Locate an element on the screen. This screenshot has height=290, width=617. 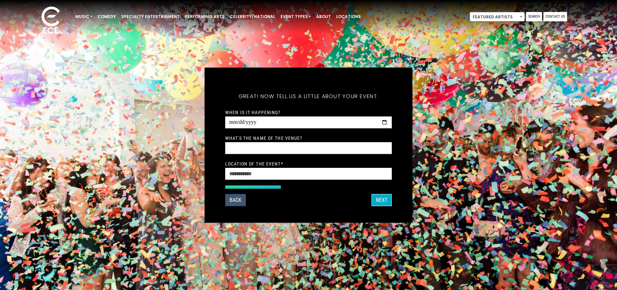
img: ece_new_logo_whitev2-1.png is located at coordinates (51, 21).